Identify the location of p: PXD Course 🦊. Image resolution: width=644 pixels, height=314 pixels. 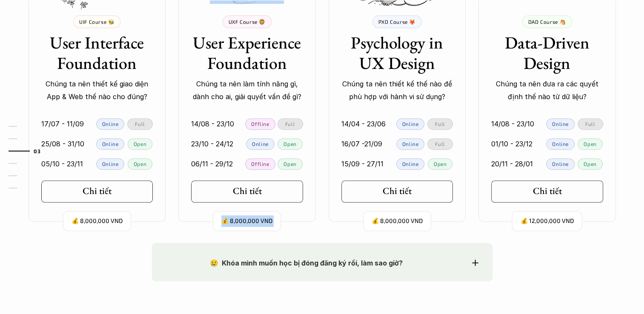
(397, 22).